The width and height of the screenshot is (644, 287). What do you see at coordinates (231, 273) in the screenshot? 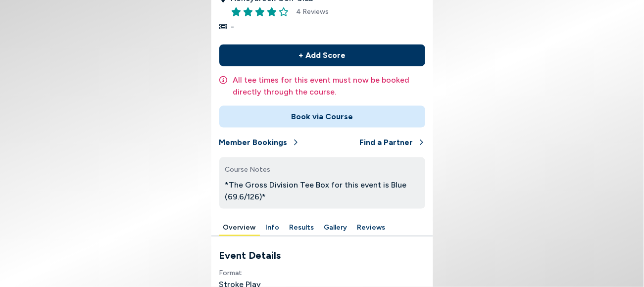
I see `span: Format` at bounding box center [231, 273].